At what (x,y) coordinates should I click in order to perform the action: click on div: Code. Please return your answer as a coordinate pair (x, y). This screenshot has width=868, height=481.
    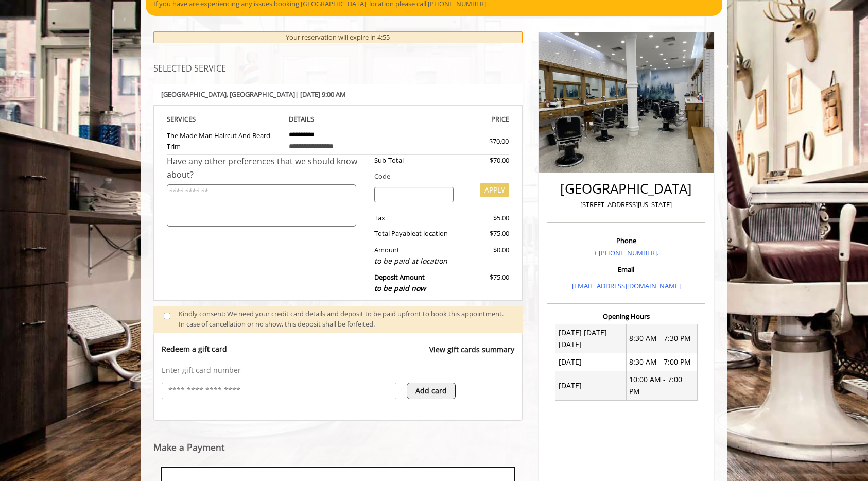
    Looking at the image, I should click on (438, 176).